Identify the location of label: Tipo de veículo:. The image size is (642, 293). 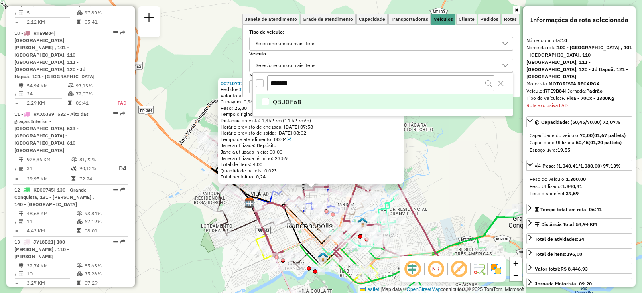
(381, 32).